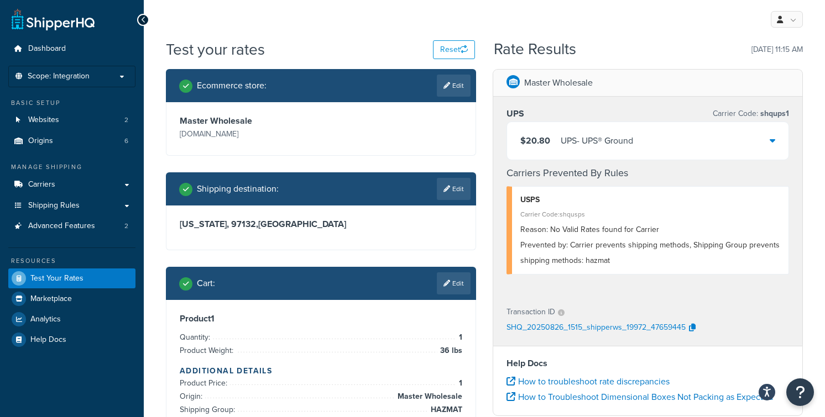 This screenshot has width=825, height=417. I want to click on li: Origins, so click(72, 141).